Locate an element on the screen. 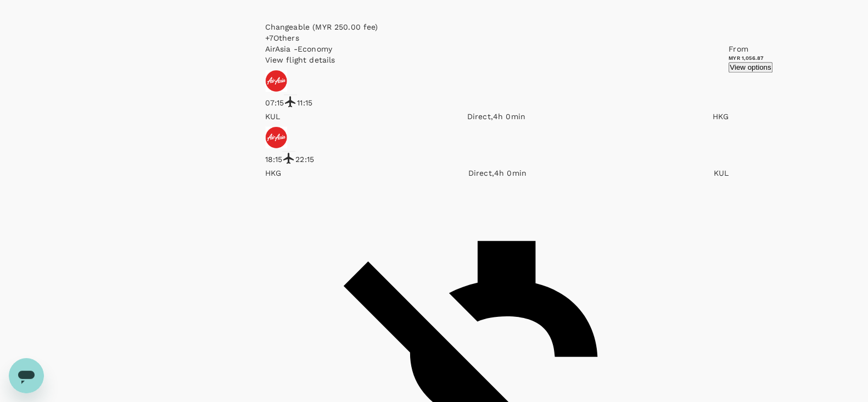 Image resolution: width=868 pixels, height=402 pixels. div: +7Others is located at coordinates (497, 38).